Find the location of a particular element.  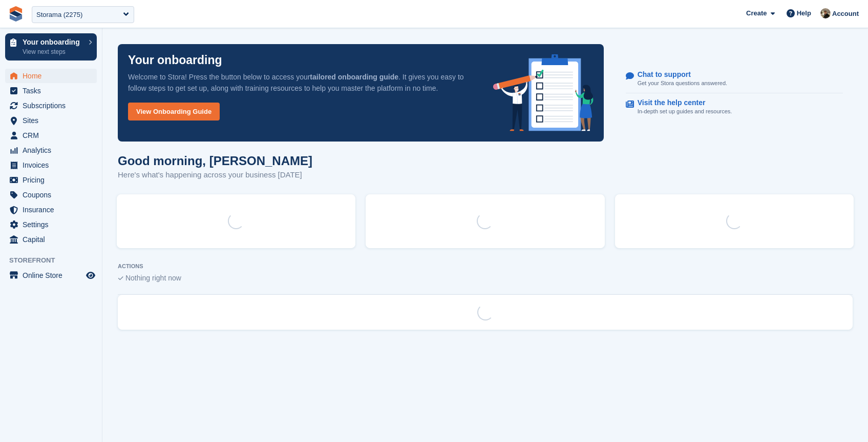

span: CRM is located at coordinates (53, 136).